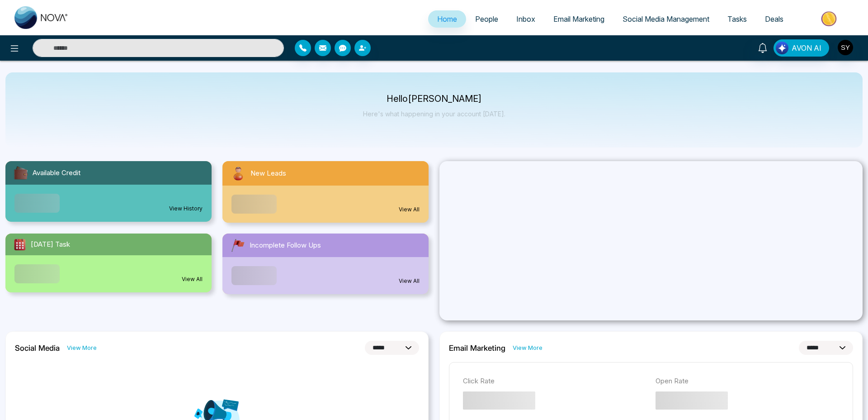  I want to click on img: User Avatar, so click(845, 48).